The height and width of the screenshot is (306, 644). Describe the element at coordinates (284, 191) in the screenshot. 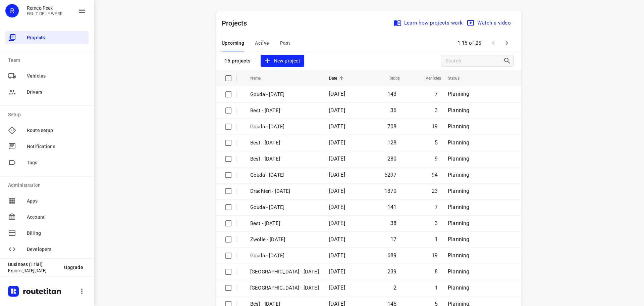

I see `p: Drachten - Monday` at that location.